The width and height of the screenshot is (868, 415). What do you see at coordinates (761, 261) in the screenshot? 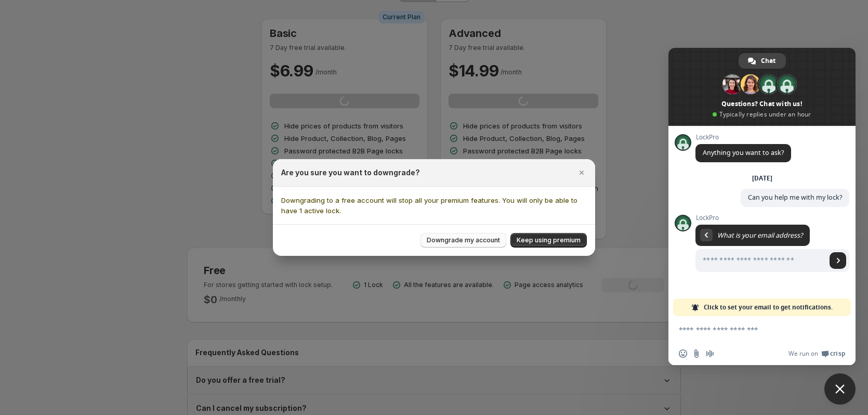
I see `input: Enter your email address...` at bounding box center [761, 261].